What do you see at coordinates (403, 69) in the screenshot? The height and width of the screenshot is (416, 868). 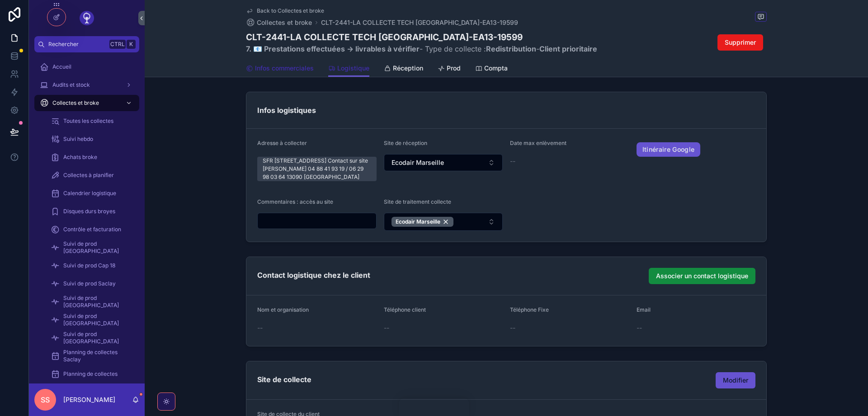 I see `a: Réception` at bounding box center [403, 69].